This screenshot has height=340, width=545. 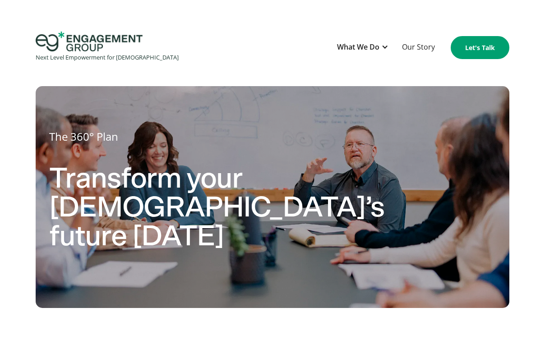 What do you see at coordinates (192, 79) in the screenshot?
I see `span: Phone number` at bounding box center [192, 79].